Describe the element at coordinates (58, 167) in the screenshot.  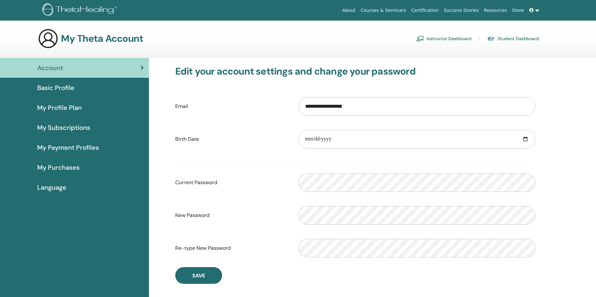
I see `span: My Purchases` at that location.